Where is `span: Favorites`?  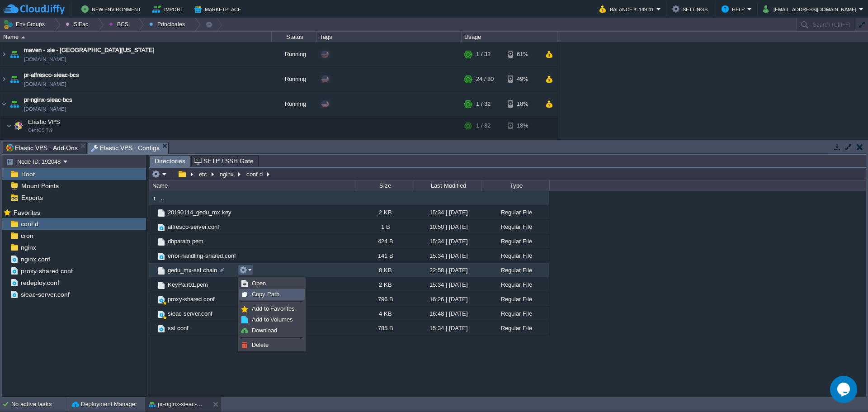 span: Favorites is located at coordinates (26, 213).